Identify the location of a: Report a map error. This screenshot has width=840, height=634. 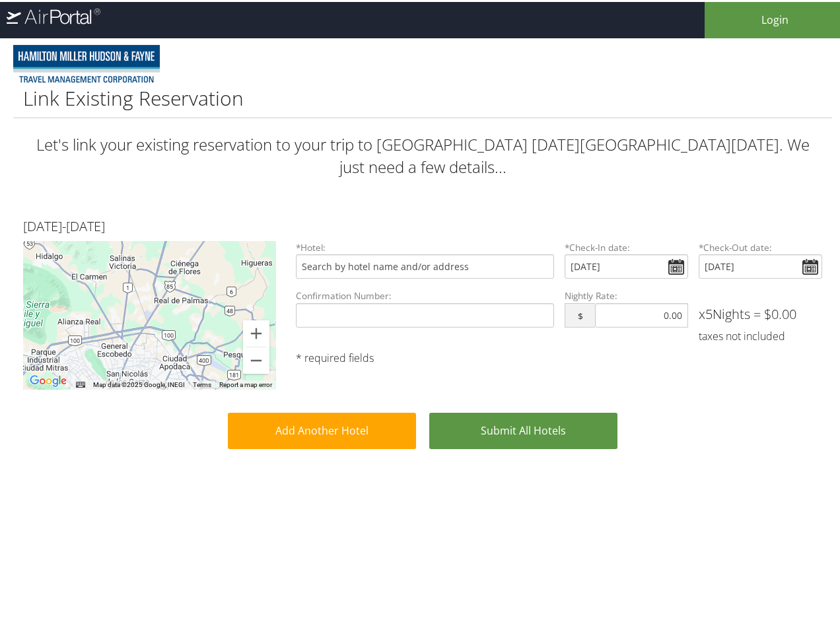
(245, 383).